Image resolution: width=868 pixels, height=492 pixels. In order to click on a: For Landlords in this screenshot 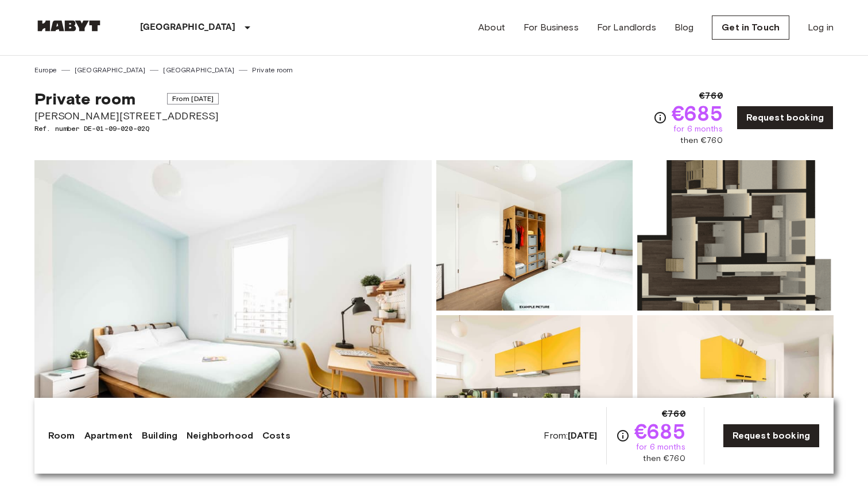, I will do `click(626, 27)`.